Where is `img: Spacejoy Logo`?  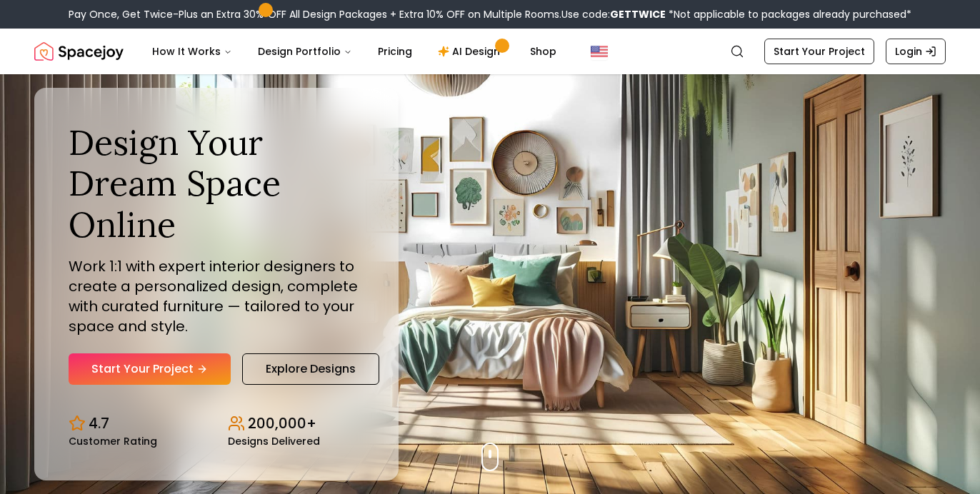 img: Spacejoy Logo is located at coordinates (78, 52).